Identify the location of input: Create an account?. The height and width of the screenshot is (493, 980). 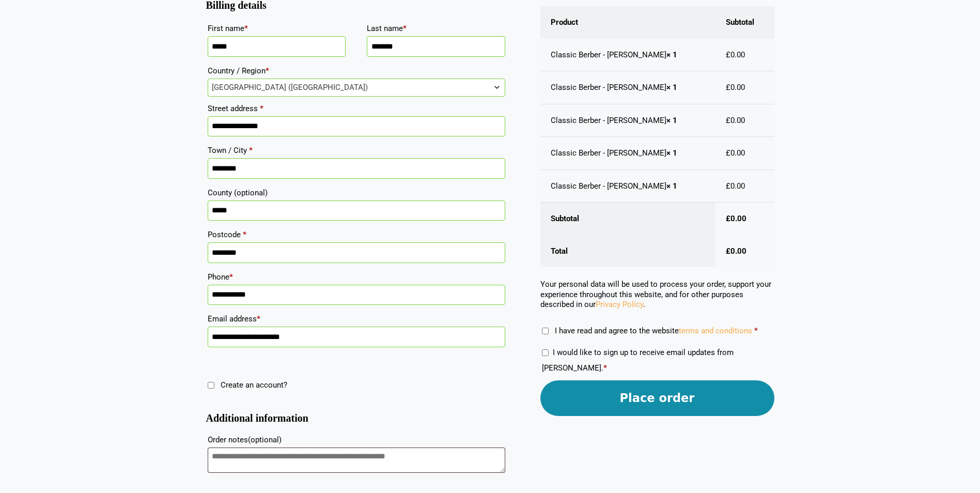
(210, 385).